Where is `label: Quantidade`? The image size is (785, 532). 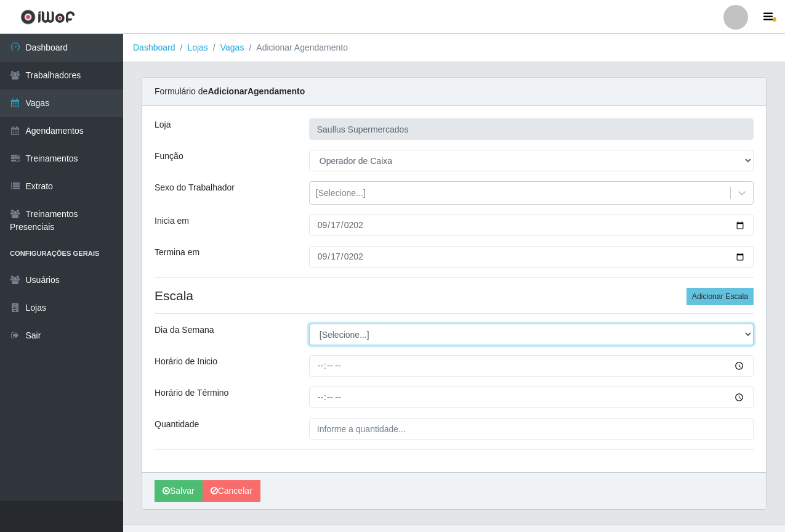 label: Quantidade is located at coordinates (177, 424).